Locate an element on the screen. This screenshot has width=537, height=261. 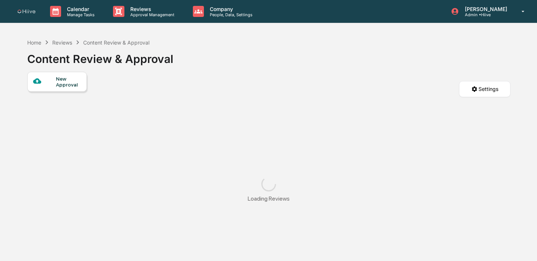
div: New Approval is located at coordinates (68, 82).